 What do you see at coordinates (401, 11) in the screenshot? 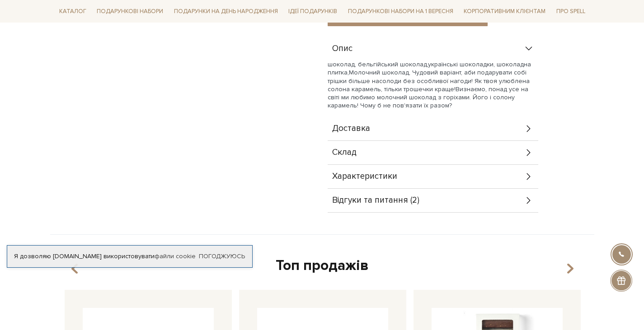
I see `a: Подарункові набори на 1 Вересня` at bounding box center [401, 11].